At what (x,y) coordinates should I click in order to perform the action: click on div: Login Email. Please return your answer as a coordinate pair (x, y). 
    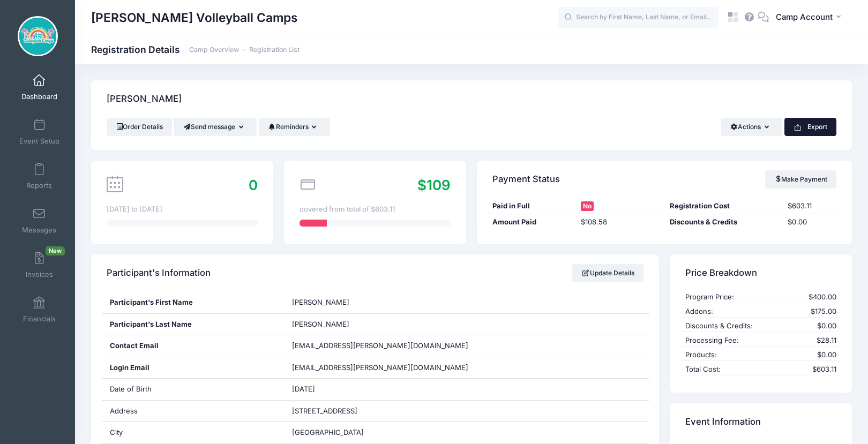
    Looking at the image, I should click on (193, 368).